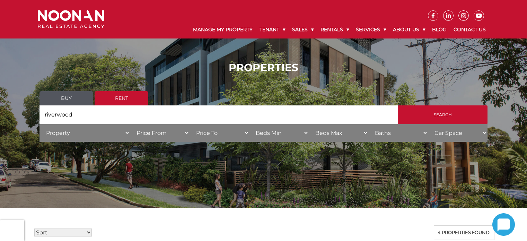 This screenshot has height=241, width=527. What do you see at coordinates (121, 98) in the screenshot?
I see `a: Rent` at bounding box center [121, 98].